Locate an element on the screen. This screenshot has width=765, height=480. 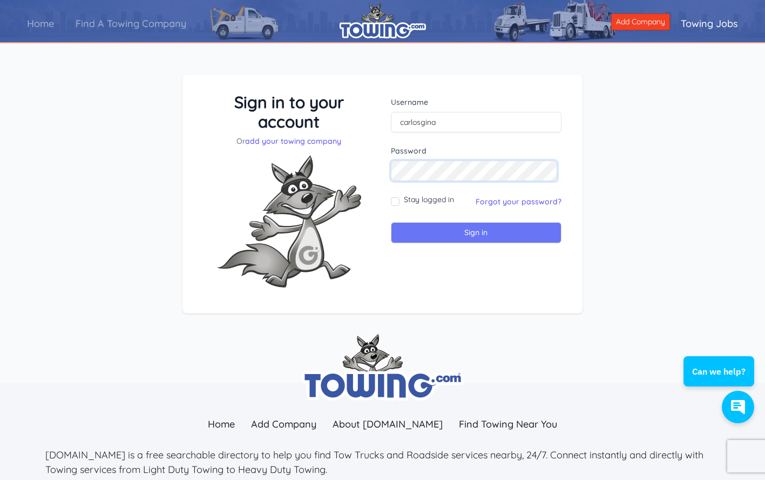
div: Can we help? is located at coordinates (46, 45).